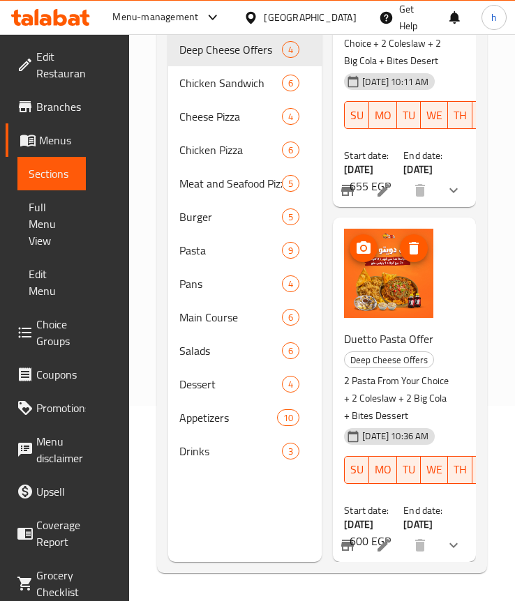 This screenshot has width=515, height=601. What do you see at coordinates (231, 351) in the screenshot?
I see `div: Salads` at bounding box center [231, 351].